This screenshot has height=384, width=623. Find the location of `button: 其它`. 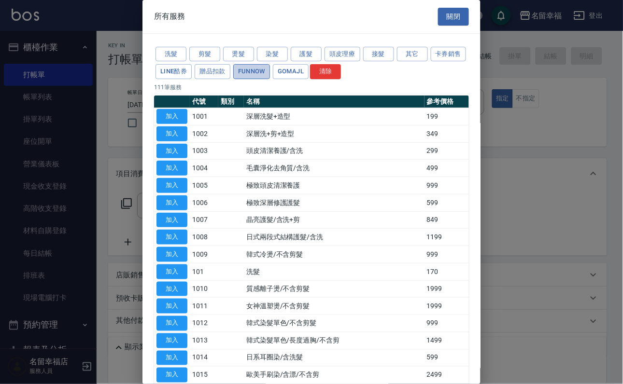

button: 其它 is located at coordinates (412, 54).